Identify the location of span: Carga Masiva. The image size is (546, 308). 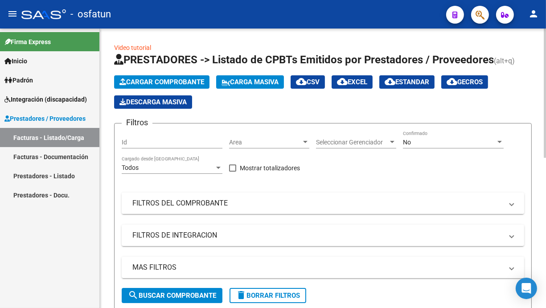
(250, 82).